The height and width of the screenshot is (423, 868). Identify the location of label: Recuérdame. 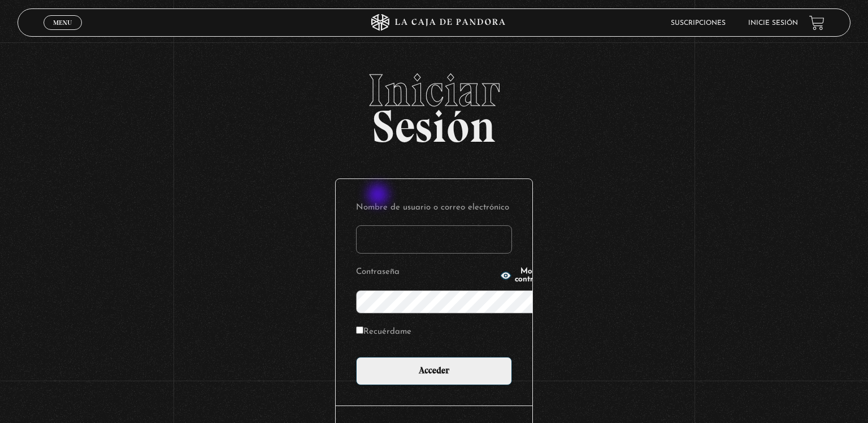
(383, 332).